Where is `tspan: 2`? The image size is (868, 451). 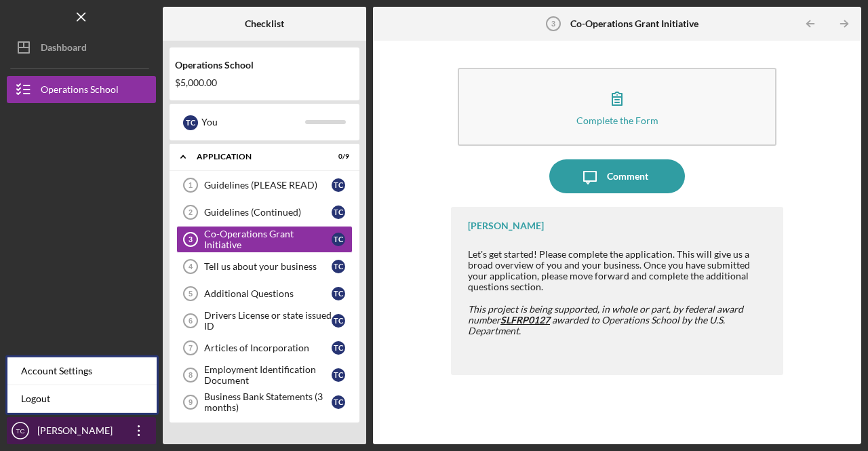 tspan: 2 is located at coordinates (191, 212).